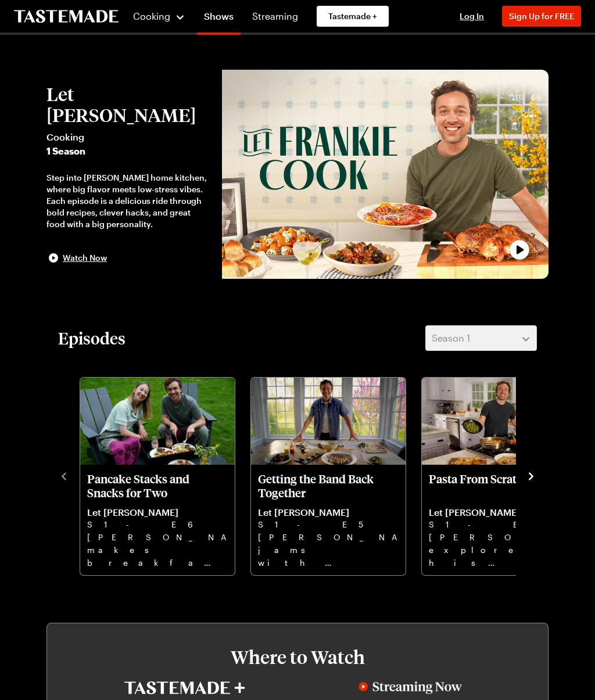 The width and height of the screenshot is (595, 700). Describe the element at coordinates (64, 475) in the screenshot. I see `button: navigate to previous item` at that location.